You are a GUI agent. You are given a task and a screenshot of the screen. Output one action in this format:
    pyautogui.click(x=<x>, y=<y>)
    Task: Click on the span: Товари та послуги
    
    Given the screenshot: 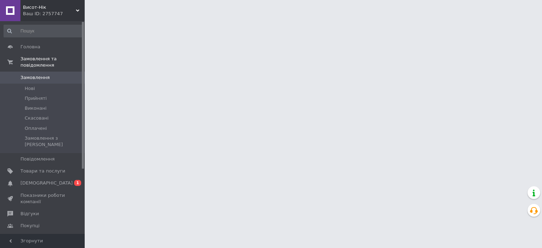 What is the action you would take?
    pyautogui.click(x=43, y=171)
    